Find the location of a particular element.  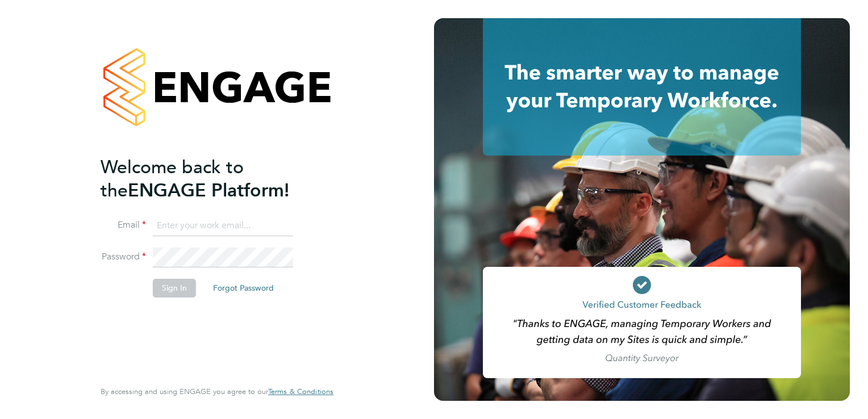

span: Terms & Conditions is located at coordinates (300, 391).